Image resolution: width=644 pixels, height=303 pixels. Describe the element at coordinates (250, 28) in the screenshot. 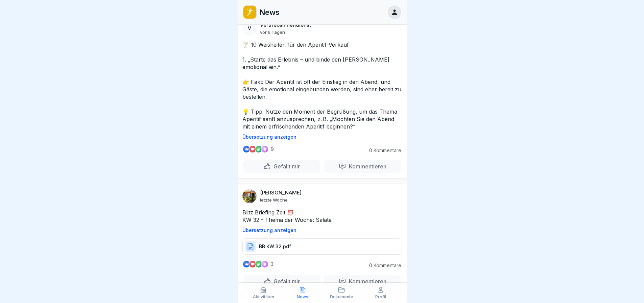

I see `div: V` at that location.